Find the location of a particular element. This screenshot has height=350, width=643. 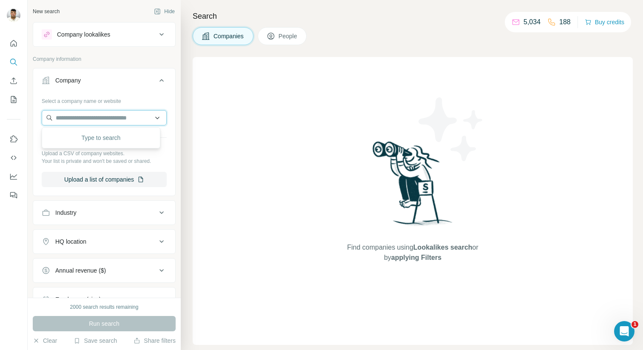

div: Employees (size) is located at coordinates (78, 299).